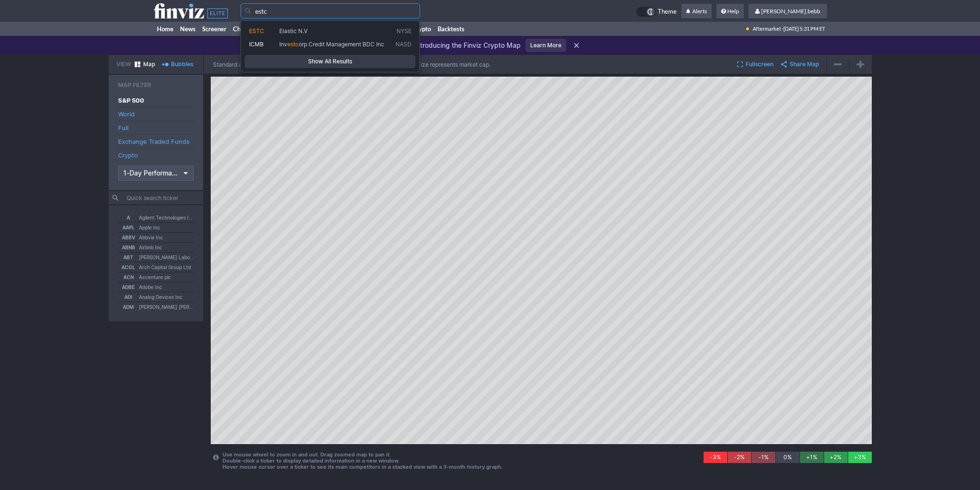 The width and height of the screenshot is (980, 490). What do you see at coordinates (331, 62) in the screenshot?
I see `a: Show All Results` at bounding box center [331, 62].